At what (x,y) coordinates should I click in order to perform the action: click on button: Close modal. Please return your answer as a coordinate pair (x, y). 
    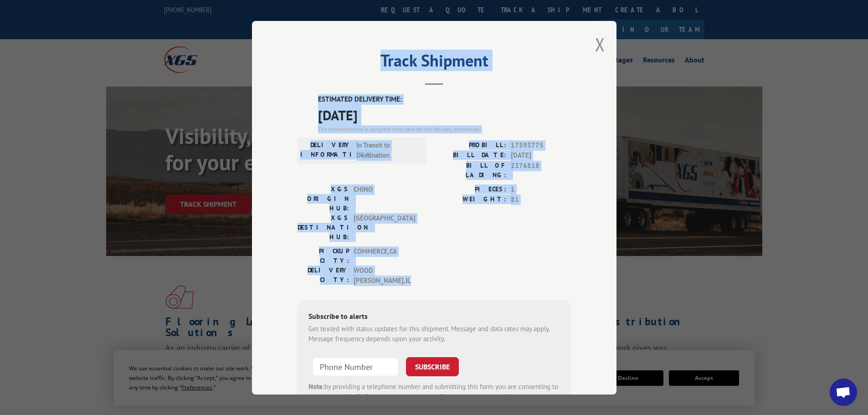
    Looking at the image, I should click on (600, 44).